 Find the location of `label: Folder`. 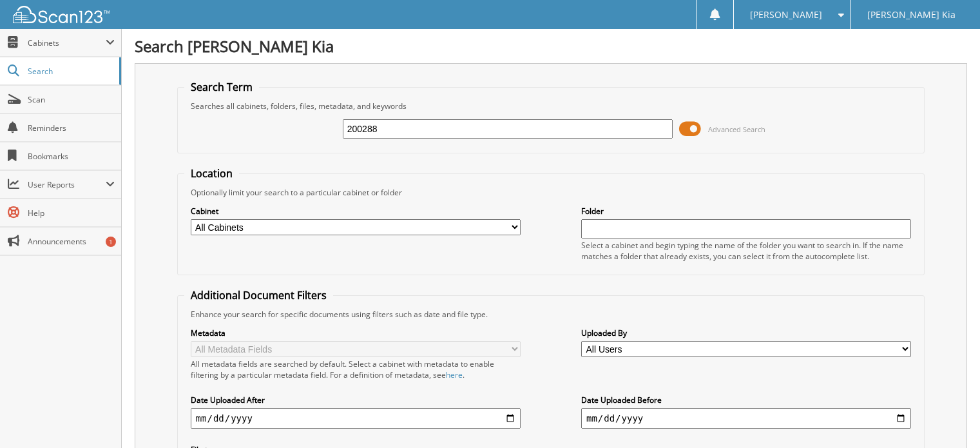

label: Folder is located at coordinates (746, 211).